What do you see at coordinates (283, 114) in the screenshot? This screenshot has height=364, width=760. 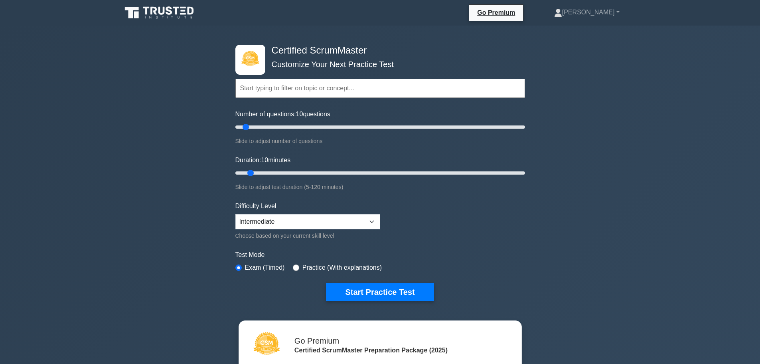 I see `label: Number of questions: questions` at bounding box center [283, 114].